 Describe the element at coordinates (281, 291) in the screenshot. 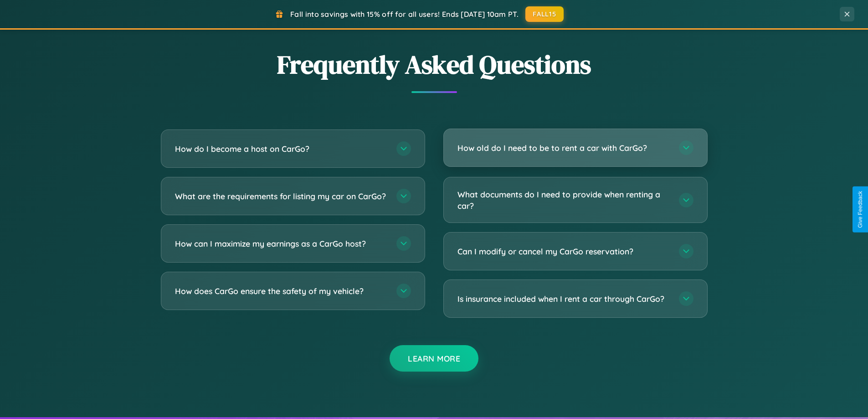

I see `h3: How does CarGo ensure the safety of my vehicle?` at that location.